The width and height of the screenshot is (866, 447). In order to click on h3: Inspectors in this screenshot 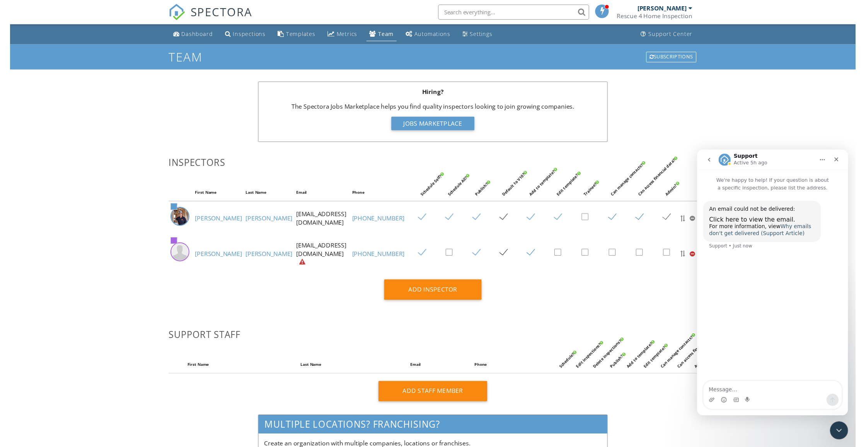, I will do `click(433, 166)`.